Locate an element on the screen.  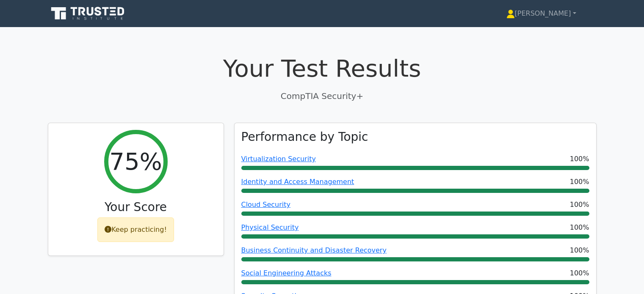
h2: 75% is located at coordinates (135, 161).